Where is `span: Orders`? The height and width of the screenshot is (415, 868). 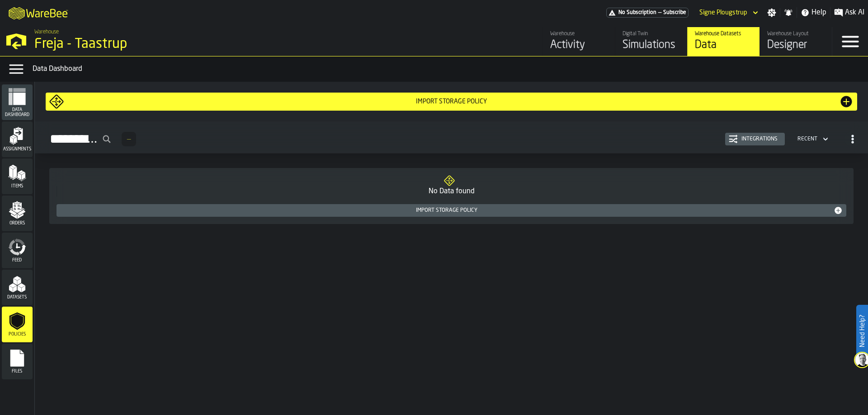 span: Orders is located at coordinates (17, 223).